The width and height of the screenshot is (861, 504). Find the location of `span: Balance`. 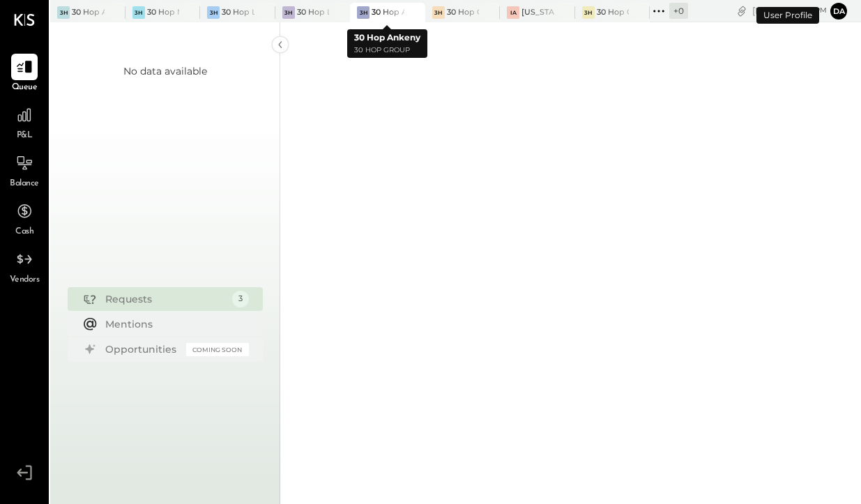

span: Balance is located at coordinates (24, 184).